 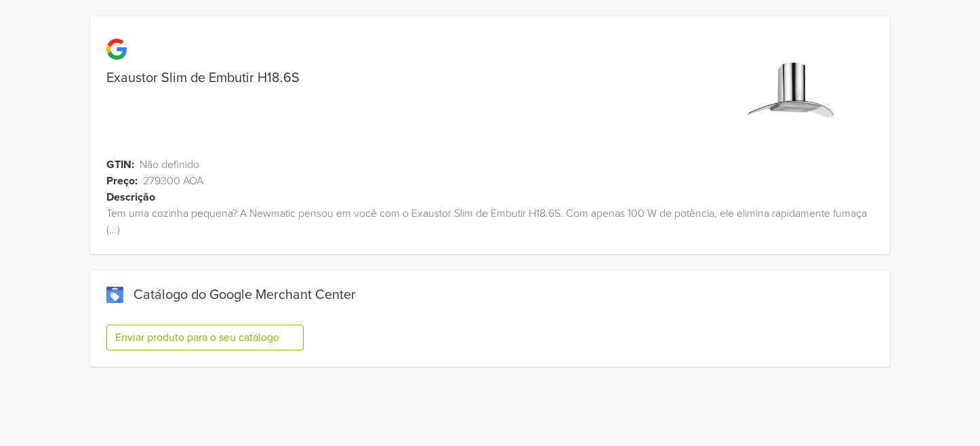 What do you see at coordinates (173, 181) in the screenshot?
I see `span: 279300 AOA` at bounding box center [173, 181].